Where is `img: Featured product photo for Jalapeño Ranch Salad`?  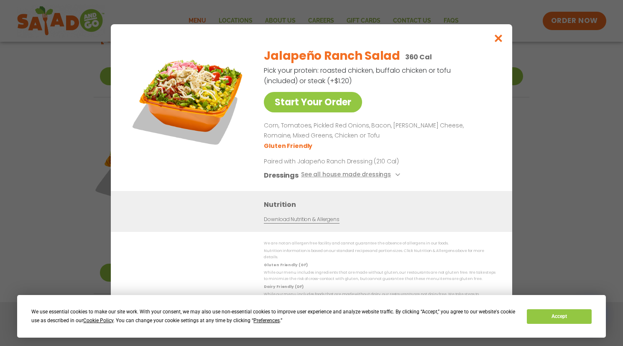 img: Featured product photo for Jalapeño Ranch Salad is located at coordinates (188, 99).